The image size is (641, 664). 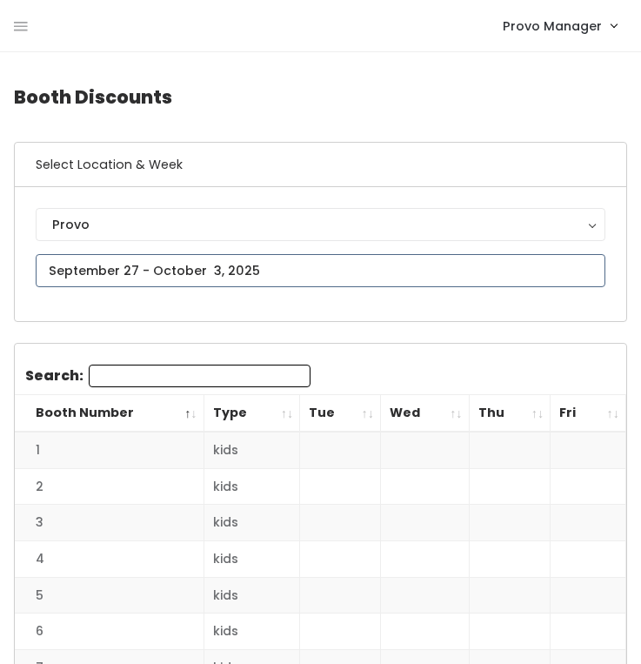 I want to click on th: Wed: activate to sort column ascending, so click(x=424, y=413).